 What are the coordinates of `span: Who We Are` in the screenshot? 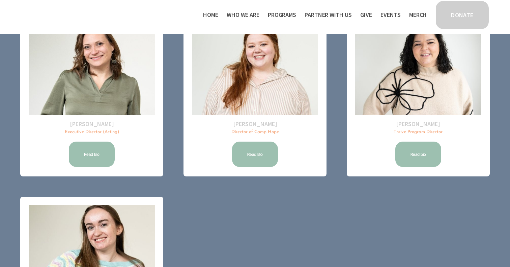 It's located at (243, 15).